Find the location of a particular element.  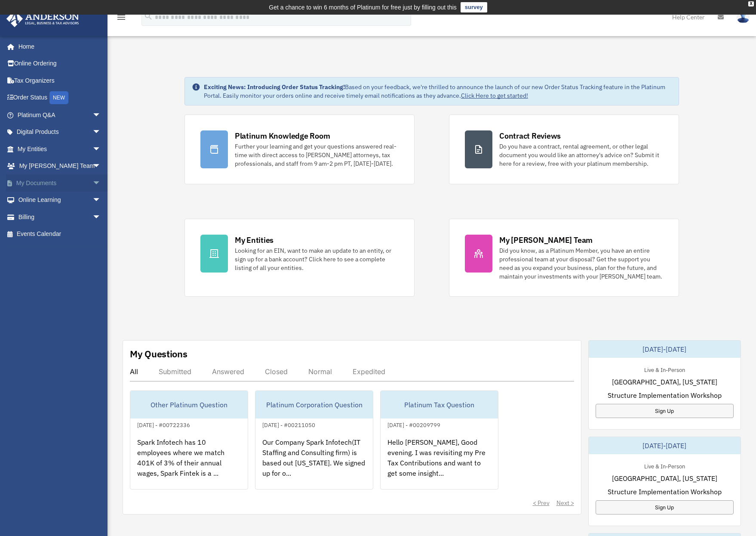

a: survey is located at coordinates (474, 7).